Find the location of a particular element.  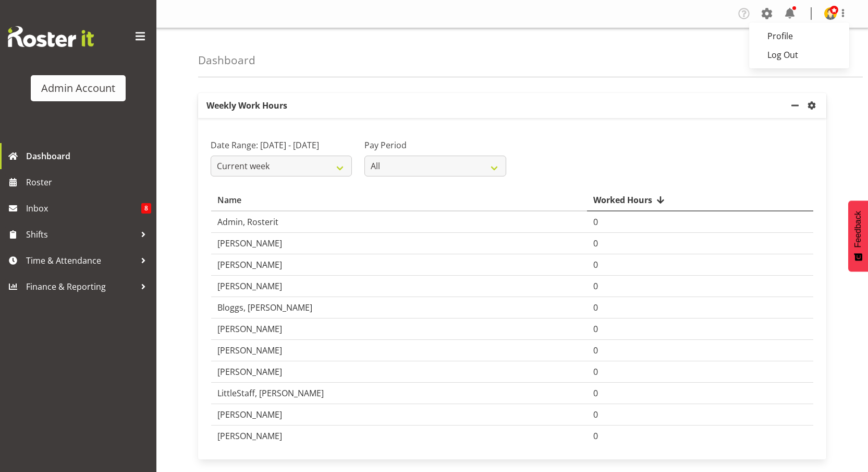

span: Time & Attendance is located at coordinates (81, 260).